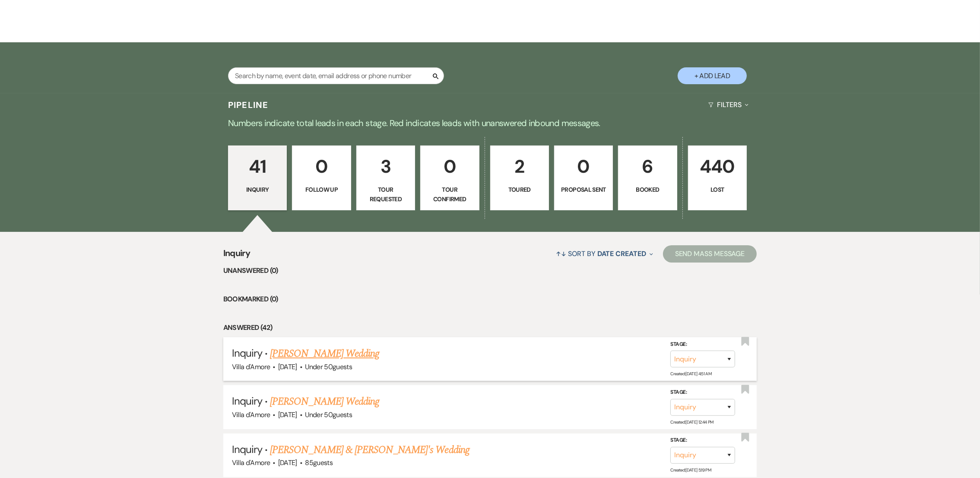 The width and height of the screenshot is (980, 478). Describe the element at coordinates (718, 178) in the screenshot. I see `a: 440Lost` at that location.